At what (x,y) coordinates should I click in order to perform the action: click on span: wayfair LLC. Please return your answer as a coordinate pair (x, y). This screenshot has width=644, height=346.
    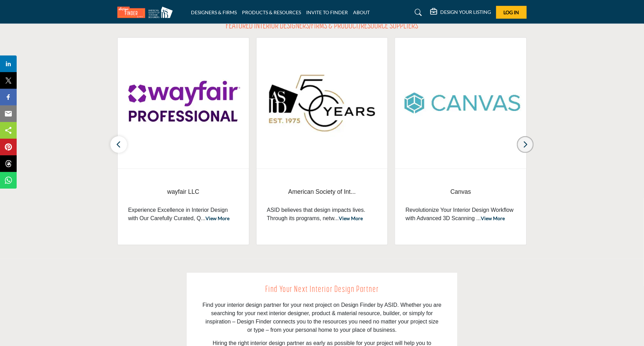
    Looking at the image, I should click on (183, 192).